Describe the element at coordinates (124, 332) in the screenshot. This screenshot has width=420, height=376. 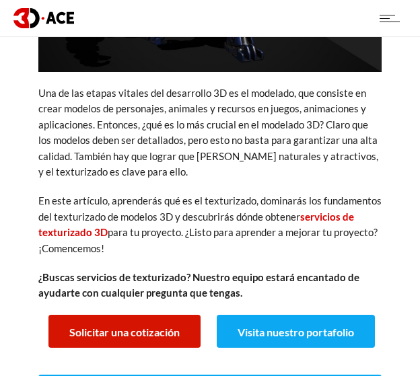
I see `font: Solicitar una cotización` at that location.